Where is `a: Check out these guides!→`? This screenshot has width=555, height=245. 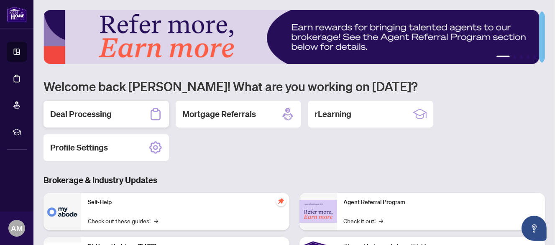 a: Check out these guides!→ is located at coordinates (123, 221).